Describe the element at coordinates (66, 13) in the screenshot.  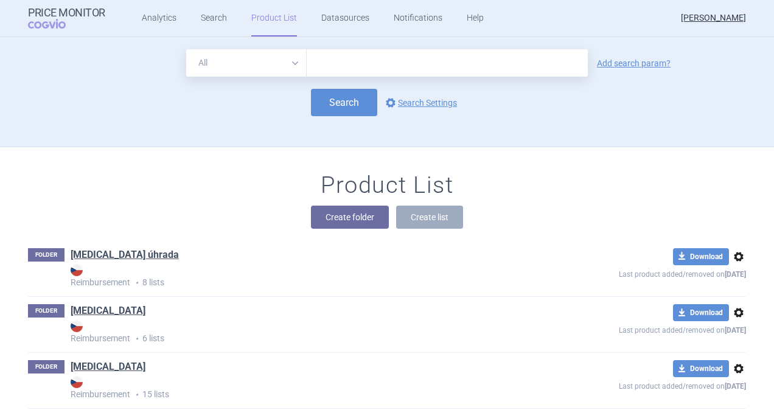
I see `strong: Price Monitor` at that location.